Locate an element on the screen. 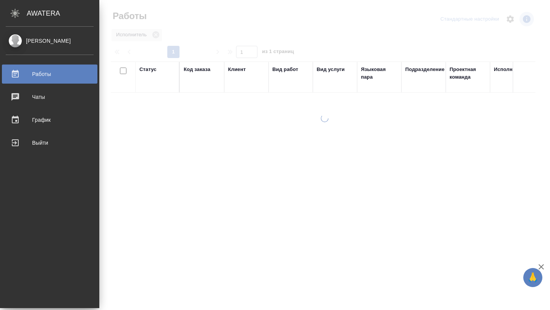 This screenshot has width=550, height=310. div: AWATERA is located at coordinates (63, 13).